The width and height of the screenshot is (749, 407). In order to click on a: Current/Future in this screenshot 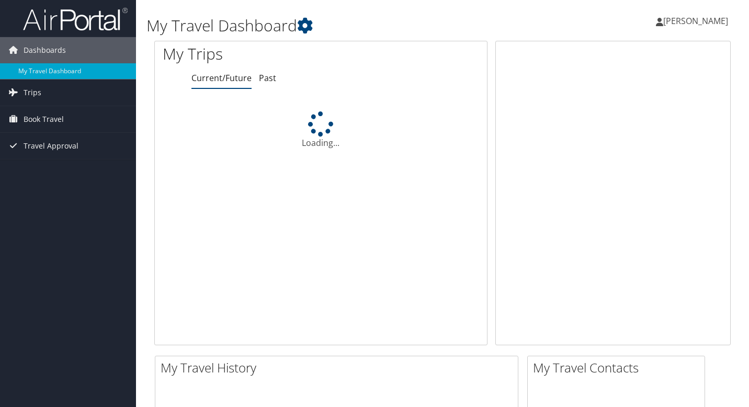, I will do `click(221, 78)`.